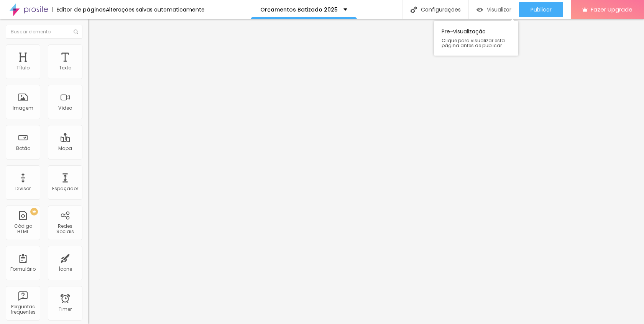 The width and height of the screenshot is (644, 324). What do you see at coordinates (23, 189) in the screenshot?
I see `div: Divisor` at bounding box center [23, 189].